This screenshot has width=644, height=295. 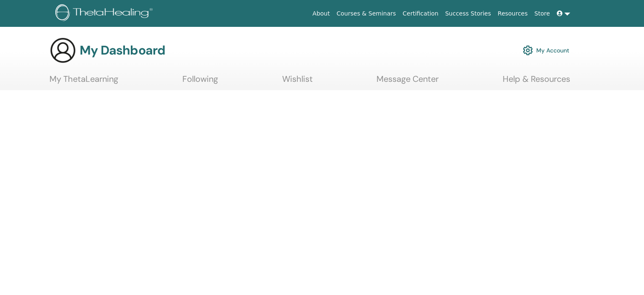 I want to click on a: Resources, so click(x=512, y=13).